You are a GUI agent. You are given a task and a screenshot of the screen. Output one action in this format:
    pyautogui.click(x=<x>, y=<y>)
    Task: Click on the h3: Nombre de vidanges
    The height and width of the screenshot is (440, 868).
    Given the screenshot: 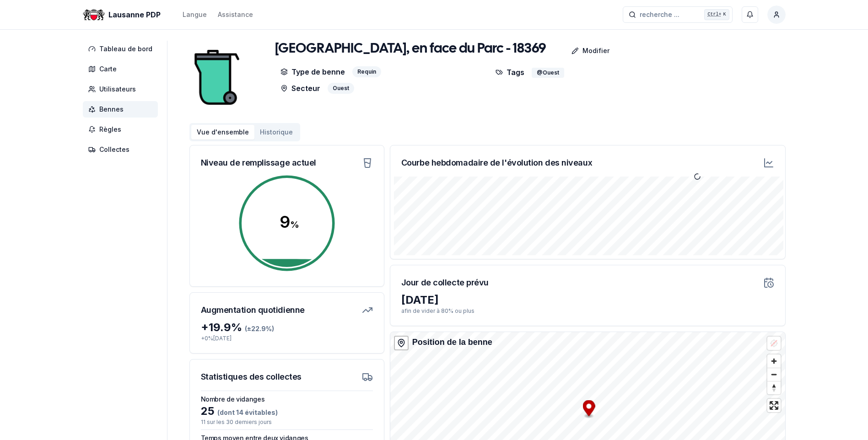 What is the action you would take?
    pyautogui.click(x=287, y=399)
    